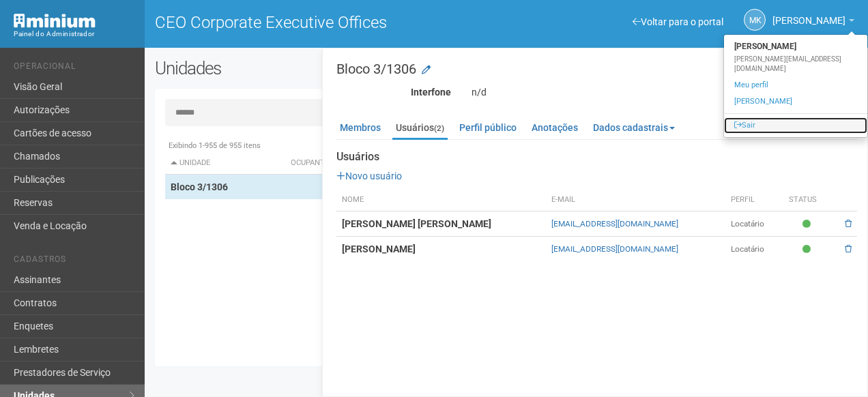  What do you see at coordinates (200, 187) in the screenshot?
I see `strong: Bloco 3/1306` at bounding box center [200, 187].